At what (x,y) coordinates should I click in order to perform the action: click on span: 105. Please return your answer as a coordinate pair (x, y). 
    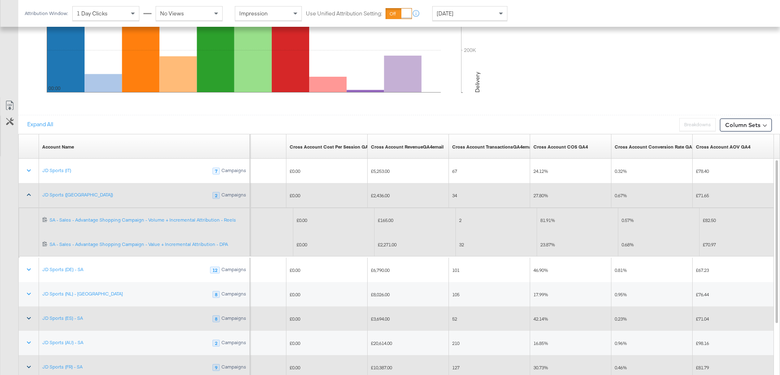
    Looking at the image, I should click on (456, 295).